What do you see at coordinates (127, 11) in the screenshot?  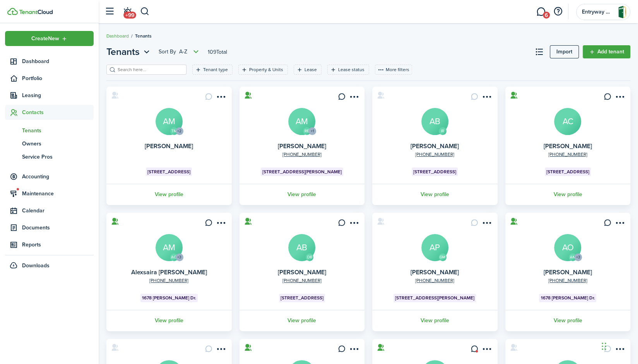 I see `a: Notifications` at bounding box center [127, 11].